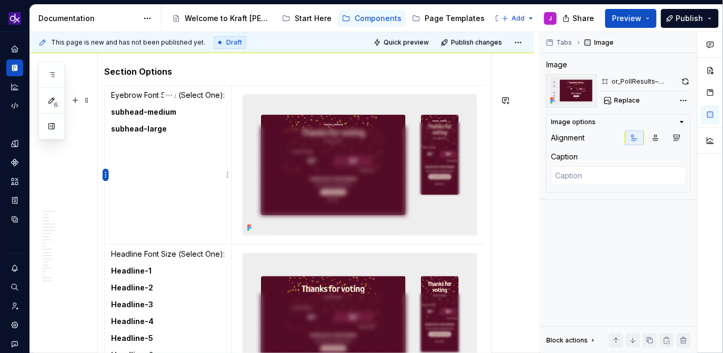  What do you see at coordinates (454, 18) in the screenshot?
I see `div: Page Templates` at bounding box center [454, 18].